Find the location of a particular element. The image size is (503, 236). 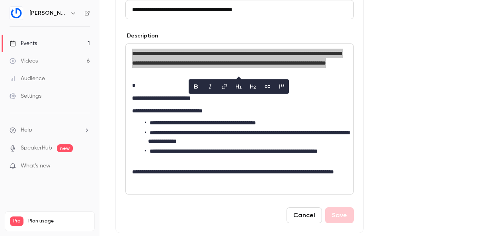

span: new is located at coordinates (65, 148).